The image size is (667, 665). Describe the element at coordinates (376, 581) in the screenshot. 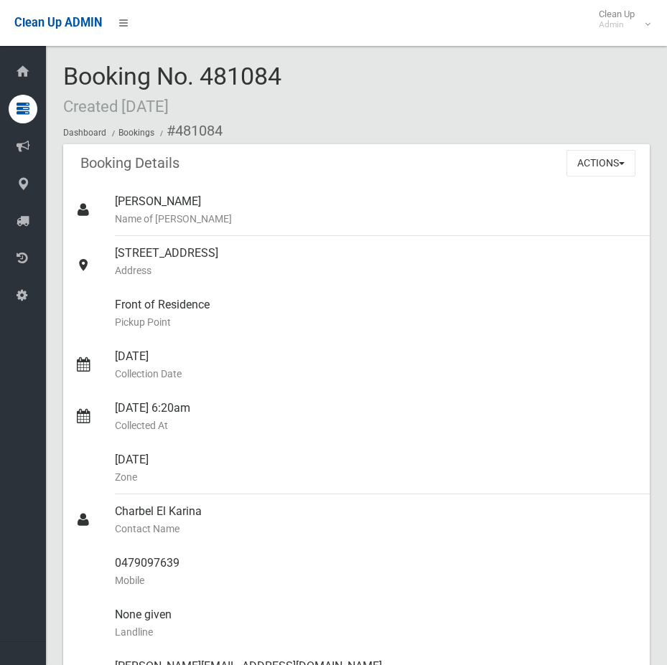

I see `small: Mobile` at that location.